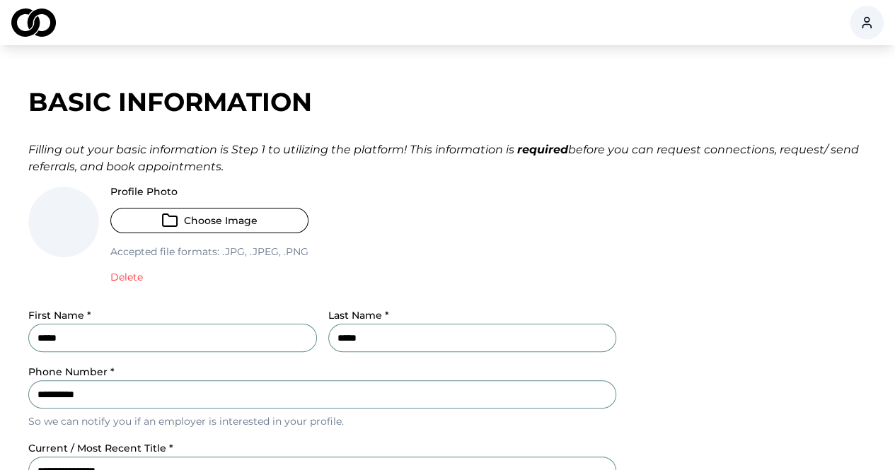  Describe the element at coordinates (322, 422) in the screenshot. I see `p: So we can notify you if an employer is interested in your profile.` at that location.